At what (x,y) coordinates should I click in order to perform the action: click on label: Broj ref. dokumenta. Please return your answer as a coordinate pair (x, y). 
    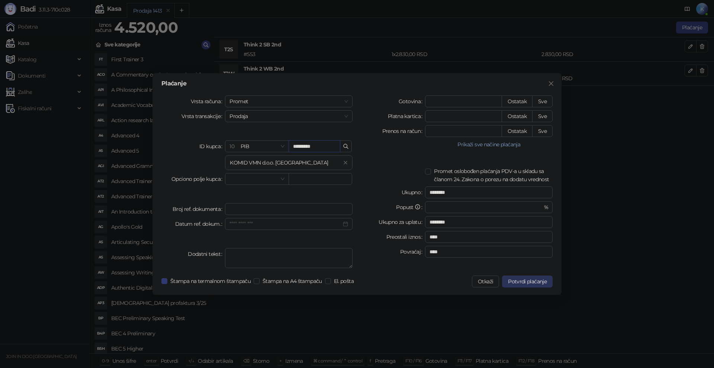
    Looking at the image, I should click on (198, 209).